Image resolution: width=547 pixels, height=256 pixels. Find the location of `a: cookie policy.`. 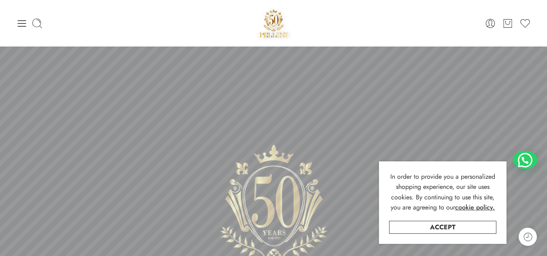

a: cookie policy. is located at coordinates (475, 208).